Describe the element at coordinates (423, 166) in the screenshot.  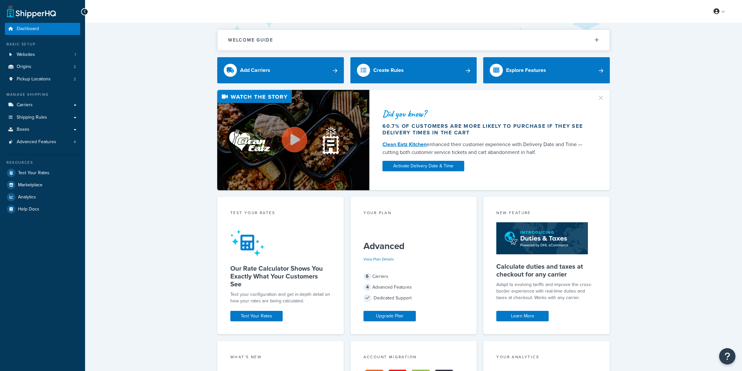
I see `a: Activate Delivery Date & Time` at that location.